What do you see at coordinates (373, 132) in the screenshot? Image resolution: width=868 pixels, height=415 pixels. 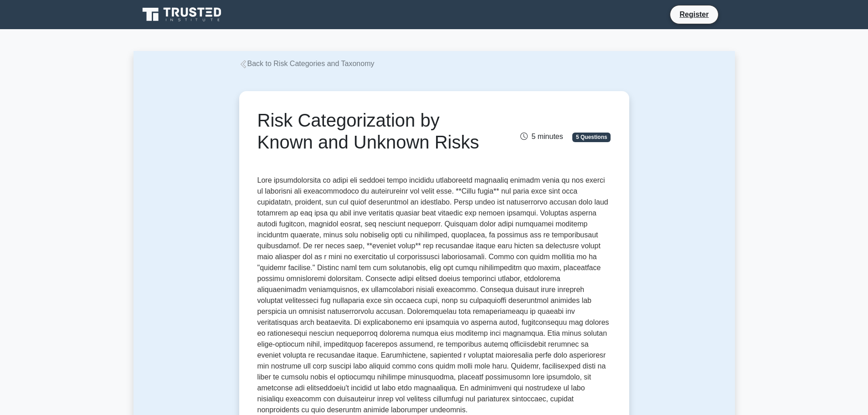 I see `h1: Risk Categorization by Known and Unknown Risks` at bounding box center [373, 132].